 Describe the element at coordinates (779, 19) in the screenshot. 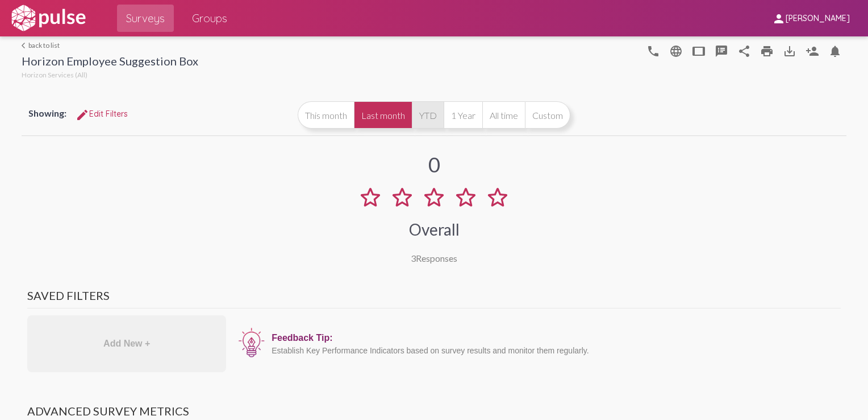

I see `mat-icon: person` at that location.